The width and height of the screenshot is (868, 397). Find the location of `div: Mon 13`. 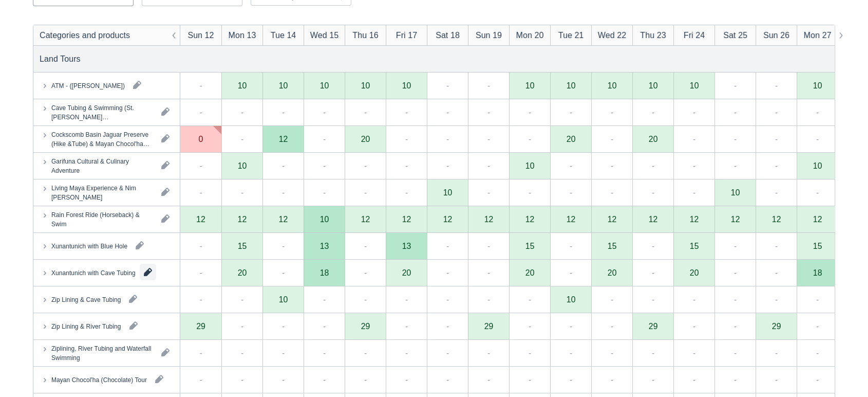

div: Mon 13 is located at coordinates (242, 35).